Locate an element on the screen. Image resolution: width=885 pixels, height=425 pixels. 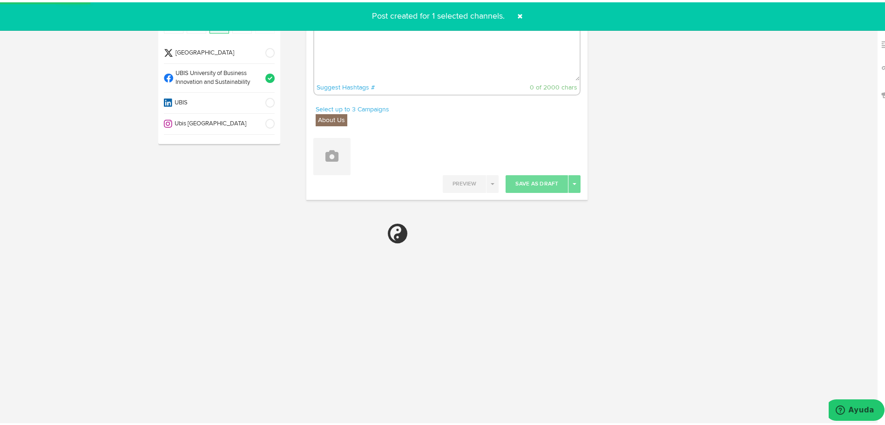
span: UBIS is located at coordinates (216, 101).